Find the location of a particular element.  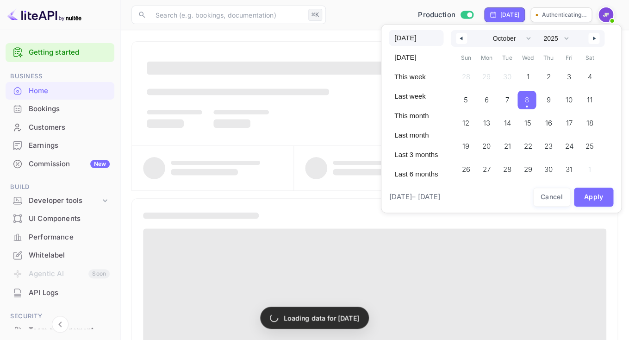

button: 1 is located at coordinates (528, 75).